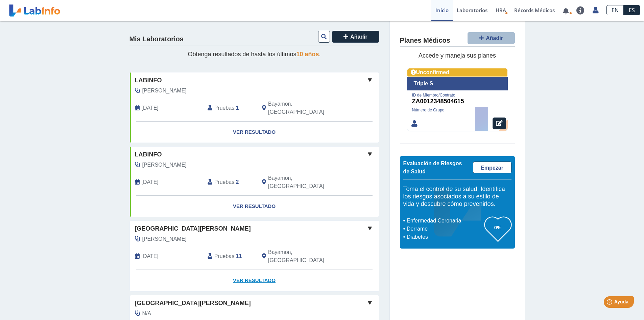 The image size is (644, 320). What do you see at coordinates (457, 56) in the screenshot?
I see `span: Accede y maneja sus planes` at bounding box center [457, 56].